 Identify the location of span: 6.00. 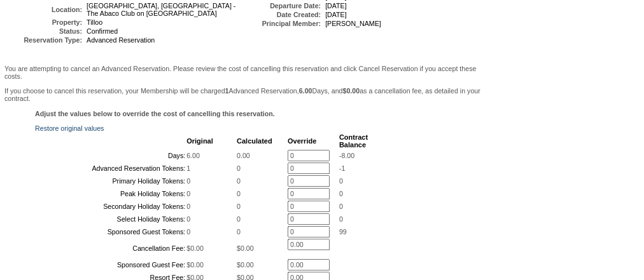
(193, 156).